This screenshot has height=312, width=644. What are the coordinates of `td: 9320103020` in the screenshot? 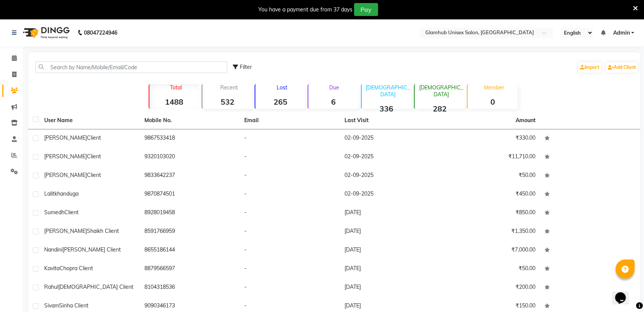 It's located at (190, 157).